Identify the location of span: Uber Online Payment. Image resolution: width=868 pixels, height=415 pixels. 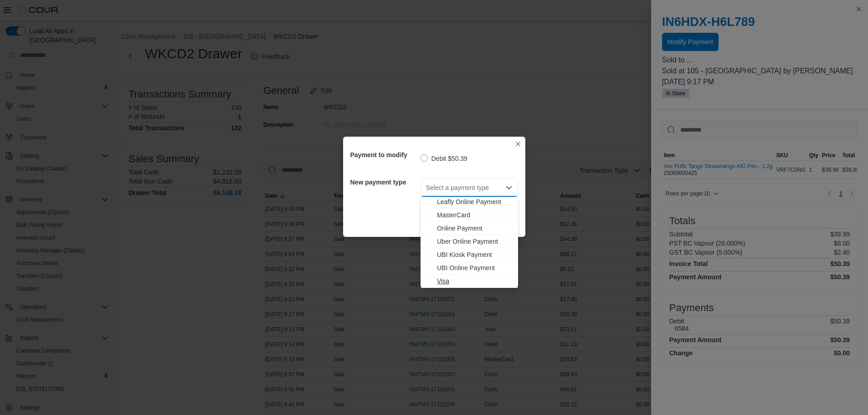
(475, 242).